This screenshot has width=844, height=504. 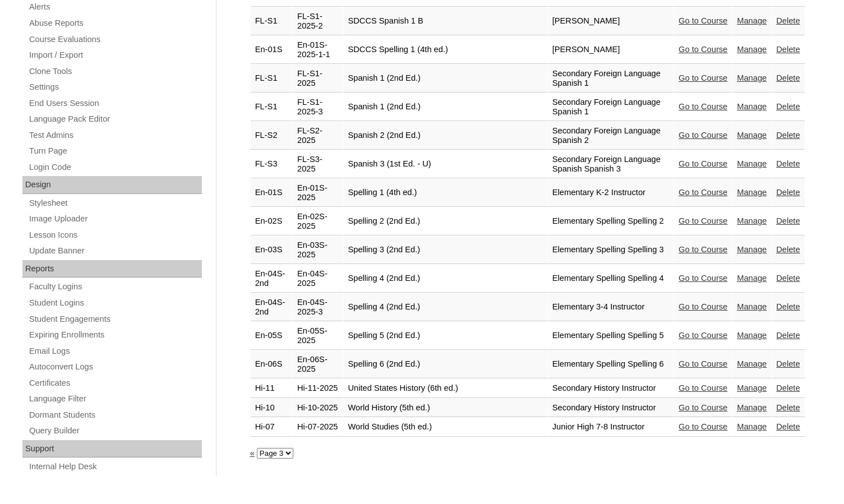 What do you see at coordinates (610, 389) in the screenshot?
I see `td: Secondary History Instructor` at bounding box center [610, 389].